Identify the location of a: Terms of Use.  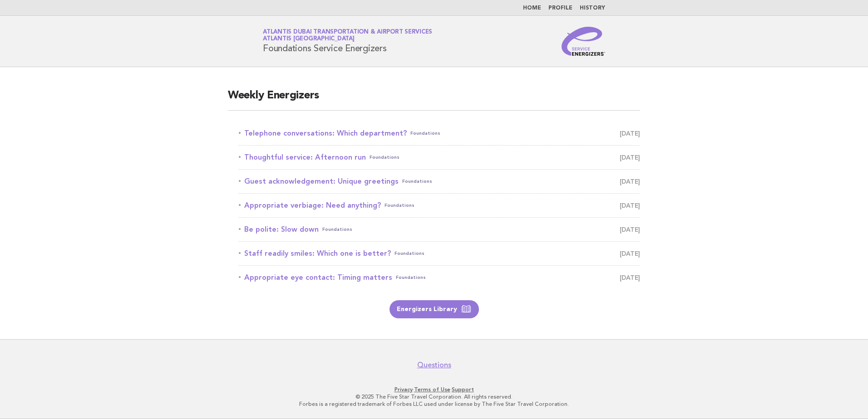
(432, 390).